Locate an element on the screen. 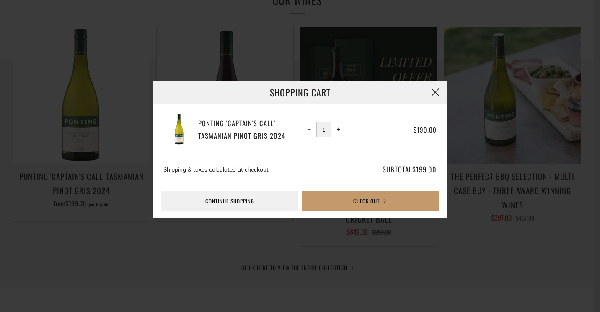 This screenshot has height=312, width=600. h3: Ponting 'Captain's Call' Tasmanian Pinot Gris 2024 is located at coordinates (248, 129).